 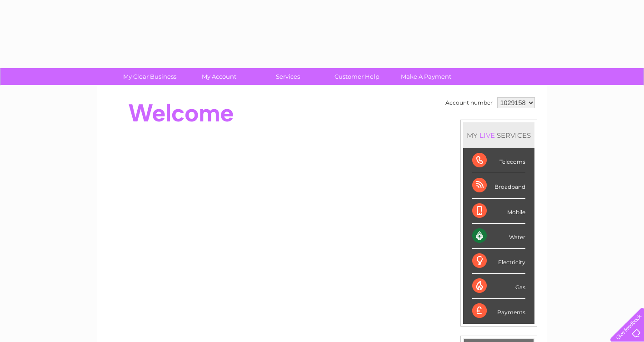 What do you see at coordinates (499, 135) in the screenshot?
I see `div: MY SERVICES` at bounding box center [499, 135].